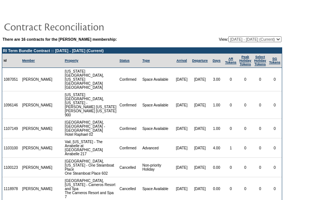 This screenshot has width=328, height=200. I want to click on td: 1100123, so click(11, 167).